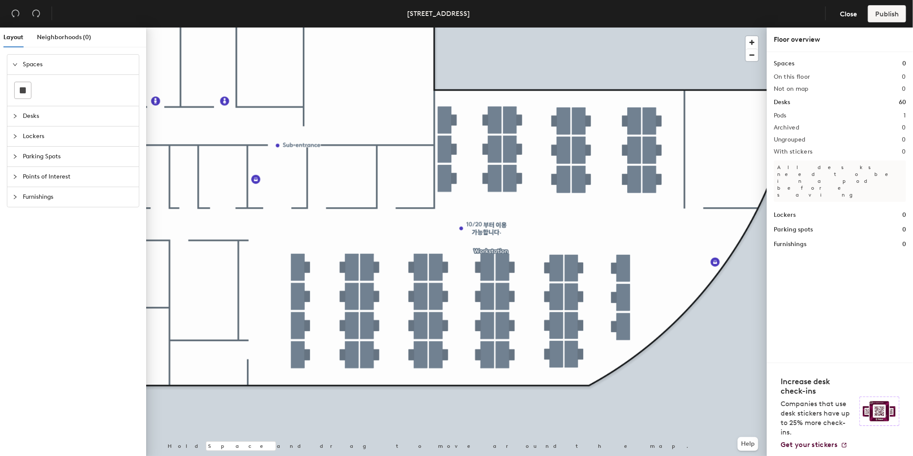 This screenshot has width=913, height=456. Describe the element at coordinates (780, 116) in the screenshot. I see `h2: Pods` at that location.